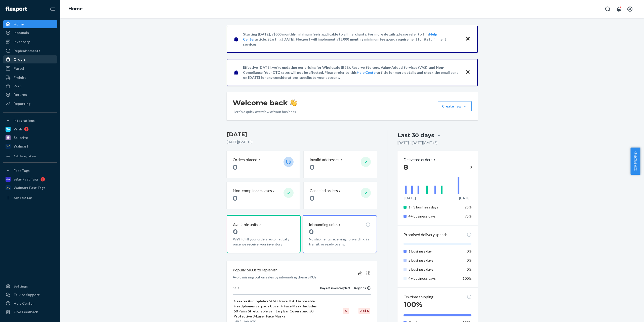 The height and width of the screenshot is (322, 644). Describe the element at coordinates (419, 159) in the screenshot. I see `p: Delivered orders` at that location.